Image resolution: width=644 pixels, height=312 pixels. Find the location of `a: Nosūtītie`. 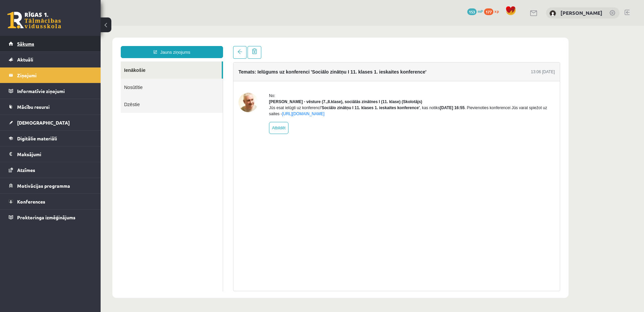

a: Nosūtītie is located at coordinates (71, 61).